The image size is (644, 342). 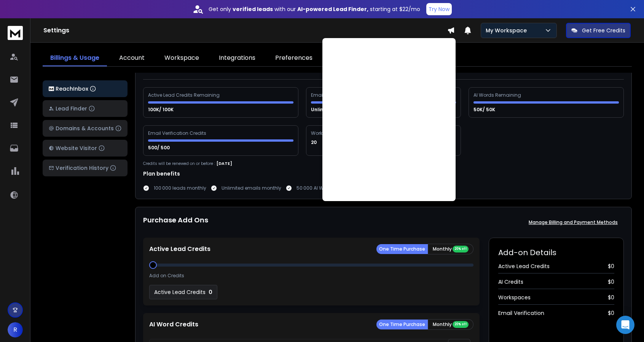 What do you see at coordinates (85, 168) in the screenshot?
I see `button: Verification History` at bounding box center [85, 168].